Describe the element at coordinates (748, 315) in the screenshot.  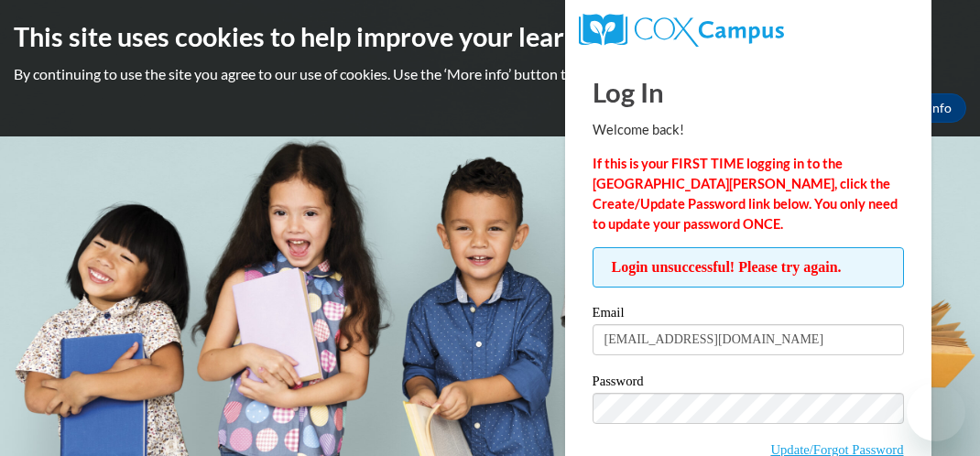
I see `label: Email` at that location.